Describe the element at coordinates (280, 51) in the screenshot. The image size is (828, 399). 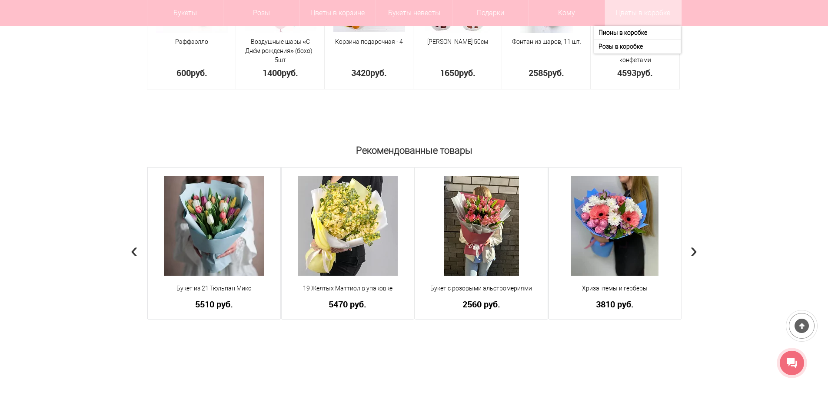
I see `span: Воздушные шары «С Днём рождения» (бохо) - 5шт` at that location.